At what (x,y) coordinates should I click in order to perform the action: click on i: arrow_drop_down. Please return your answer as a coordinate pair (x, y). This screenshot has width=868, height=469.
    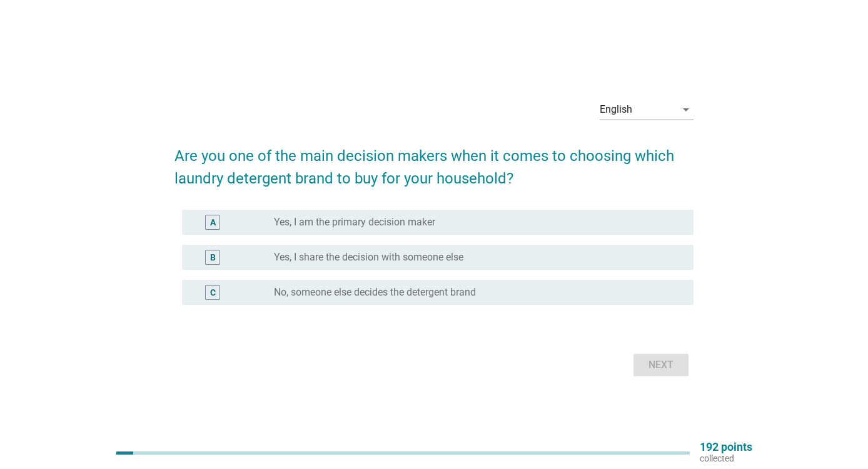
    Looking at the image, I should click on (686, 109).